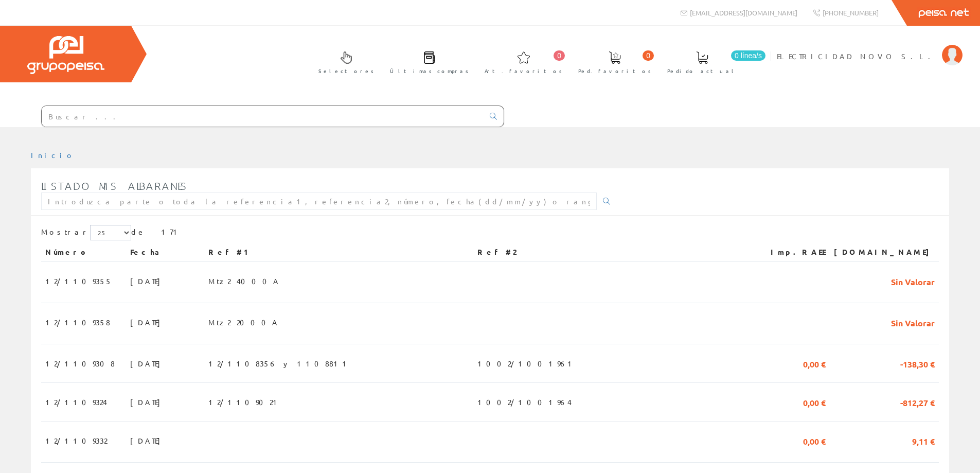 The height and width of the screenshot is (473, 980). What do you see at coordinates (427, 62) in the screenshot?
I see `a: Últimas compras` at bounding box center [427, 62].